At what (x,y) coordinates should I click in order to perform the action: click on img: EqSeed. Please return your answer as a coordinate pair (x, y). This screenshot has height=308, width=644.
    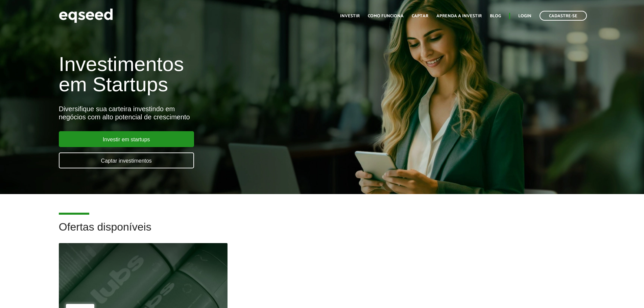
    Looking at the image, I should click on (86, 16).